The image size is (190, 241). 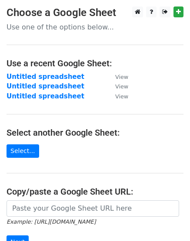 What do you see at coordinates (95, 27) in the screenshot?
I see `p: Use one of the options below...` at bounding box center [95, 27].